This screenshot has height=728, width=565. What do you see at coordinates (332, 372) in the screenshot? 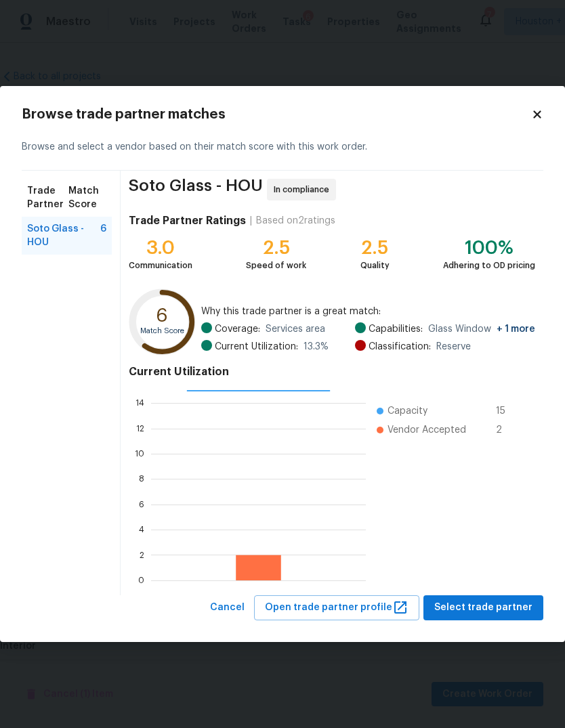
I see `h4: Current Utilization` at bounding box center [332, 372].